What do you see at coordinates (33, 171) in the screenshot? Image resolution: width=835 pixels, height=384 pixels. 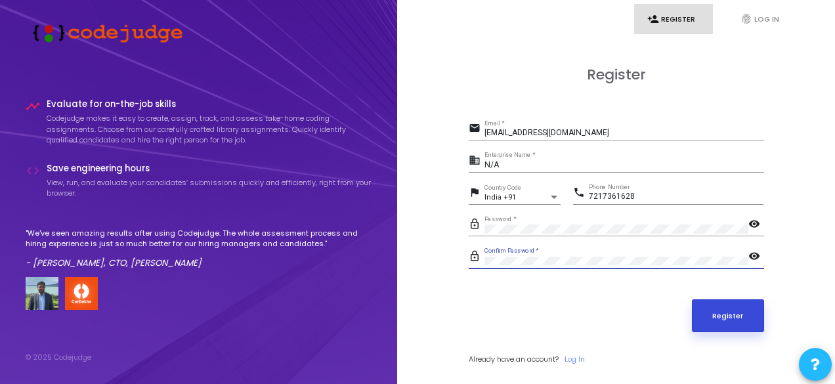 I see `i: code` at bounding box center [33, 171].